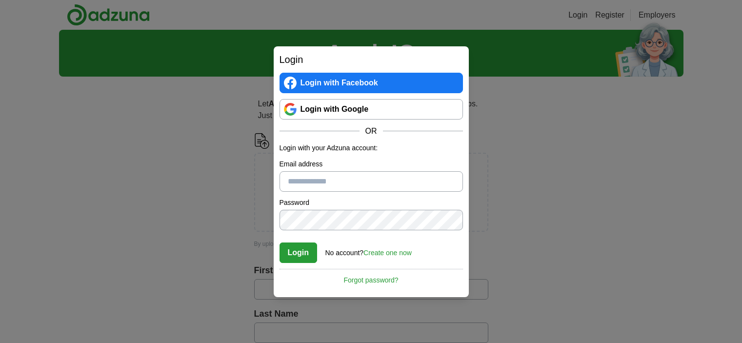  I want to click on label: Email address, so click(371, 164).